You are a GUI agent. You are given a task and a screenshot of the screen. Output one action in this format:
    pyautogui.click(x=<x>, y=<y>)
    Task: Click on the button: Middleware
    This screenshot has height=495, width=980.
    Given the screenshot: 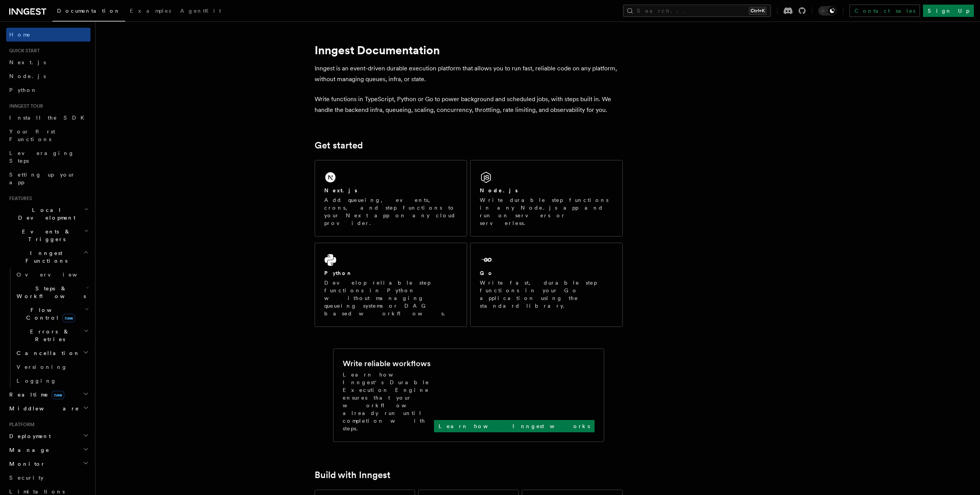 What is the action you would take?
    pyautogui.click(x=48, y=408)
    